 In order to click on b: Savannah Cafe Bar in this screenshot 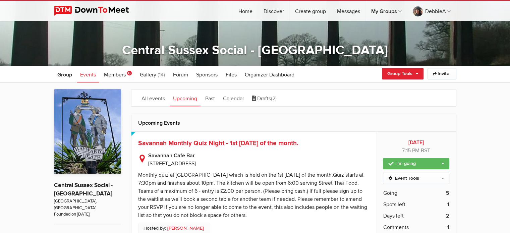, I will do `click(259, 156)`.